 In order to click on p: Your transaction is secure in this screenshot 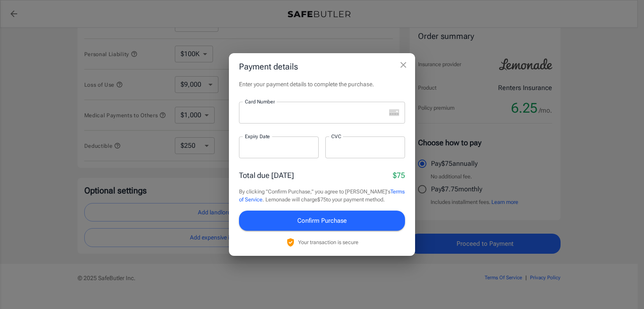, I will do `click(328, 242)`.